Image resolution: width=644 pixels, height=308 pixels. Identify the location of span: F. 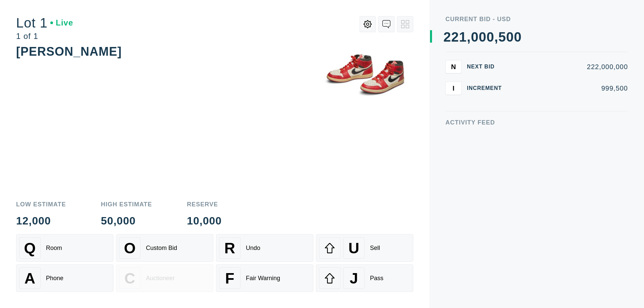
(229, 278).